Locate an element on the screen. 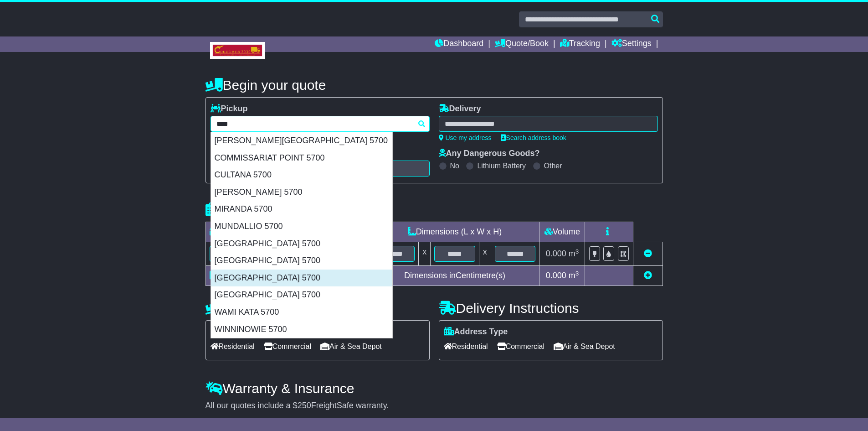  td: Dimensions (L x W x H) is located at coordinates (455, 232).